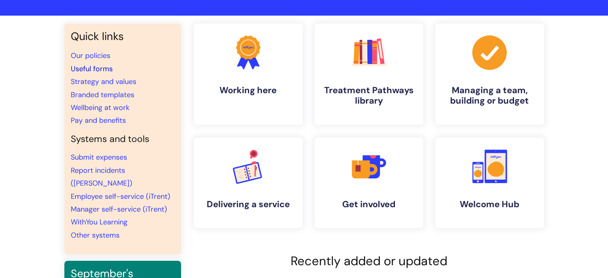  Describe the element at coordinates (103, 82) in the screenshot. I see `a: Strategy and values` at that location.